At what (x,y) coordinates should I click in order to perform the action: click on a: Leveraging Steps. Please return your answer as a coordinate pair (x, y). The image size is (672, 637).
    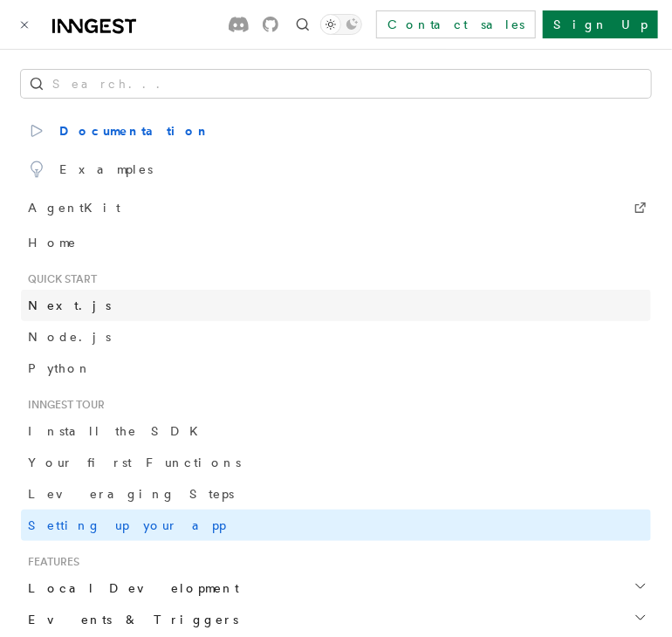
    Looking at the image, I should click on (336, 494).